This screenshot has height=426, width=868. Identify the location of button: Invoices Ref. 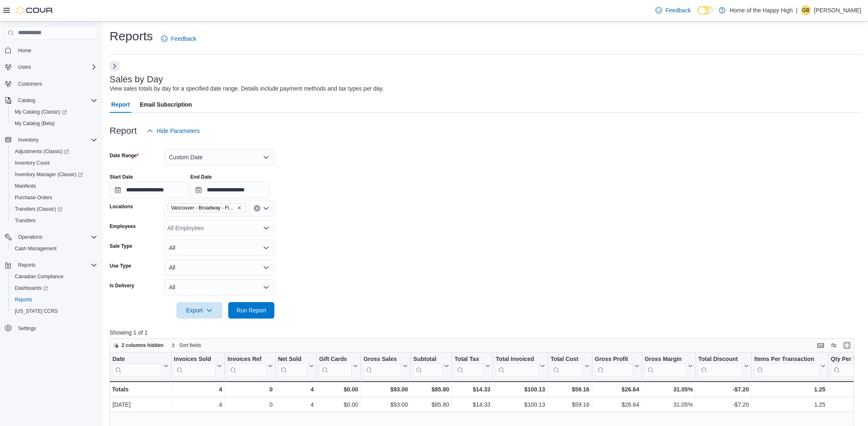
(250, 366).